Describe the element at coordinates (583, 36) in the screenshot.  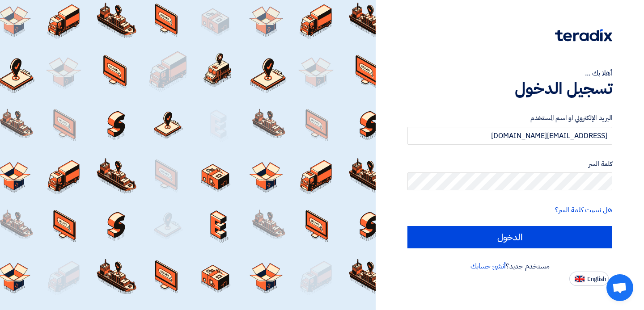
I see `img: Teradix logo` at that location.